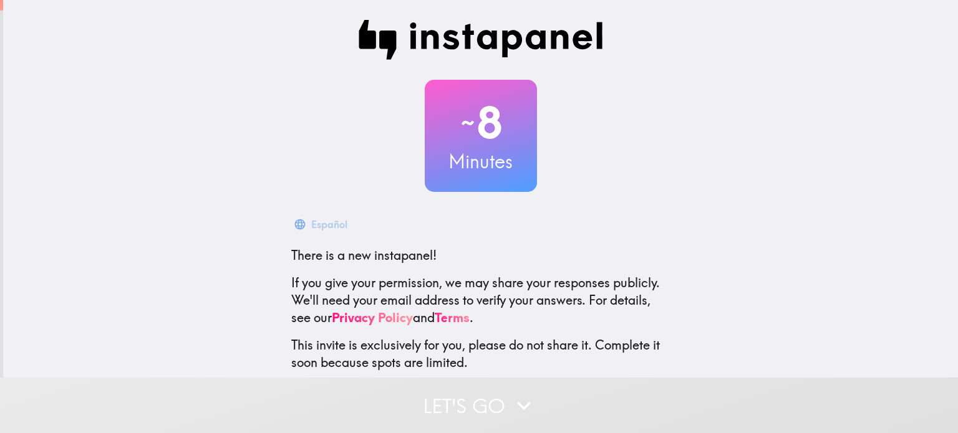 This screenshot has height=433, width=958. What do you see at coordinates (481, 40) in the screenshot?
I see `img: Instapanel` at bounding box center [481, 40].